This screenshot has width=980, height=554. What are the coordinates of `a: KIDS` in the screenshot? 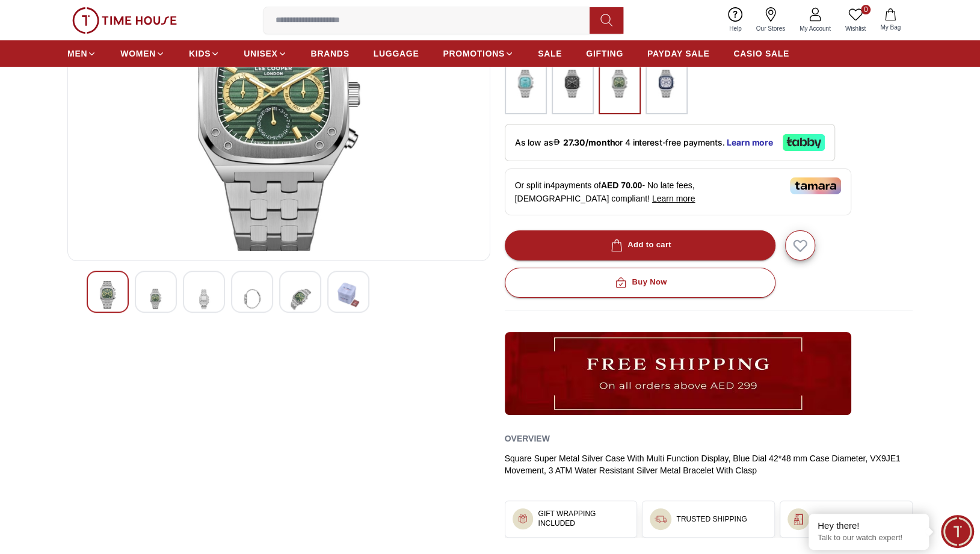 It's located at (204, 54).